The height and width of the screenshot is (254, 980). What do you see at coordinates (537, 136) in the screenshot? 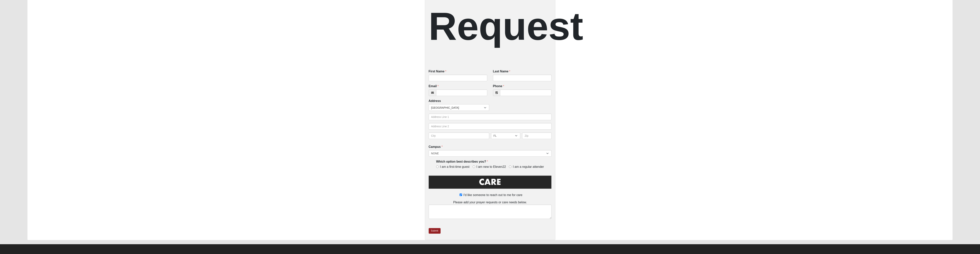
I see `input: Zip` at bounding box center [537, 136].